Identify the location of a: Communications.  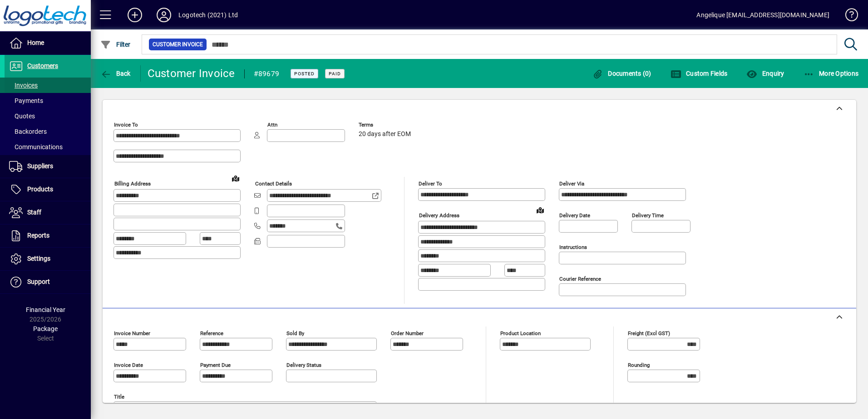
(48, 147).